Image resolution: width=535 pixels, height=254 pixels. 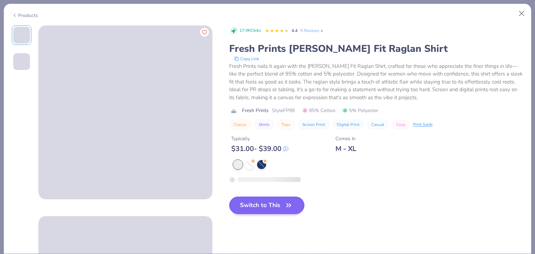 What do you see at coordinates (264, 125) in the screenshot?
I see `button: Shirts` at bounding box center [264, 125].